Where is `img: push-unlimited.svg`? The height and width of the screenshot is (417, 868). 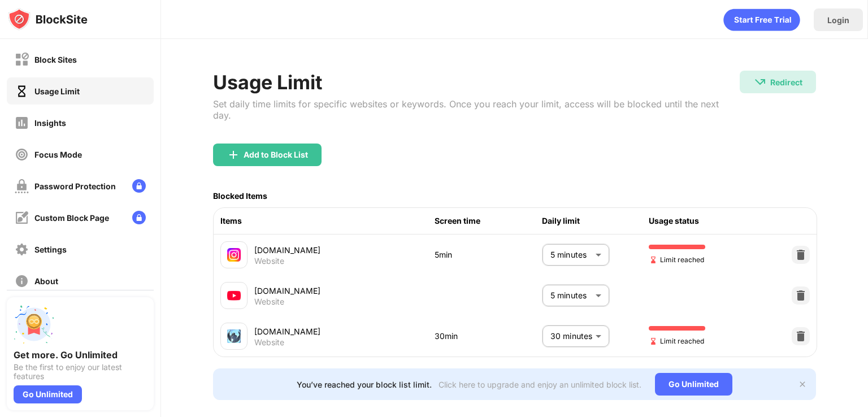
img: push-unlimited.svg is located at coordinates (34, 324).